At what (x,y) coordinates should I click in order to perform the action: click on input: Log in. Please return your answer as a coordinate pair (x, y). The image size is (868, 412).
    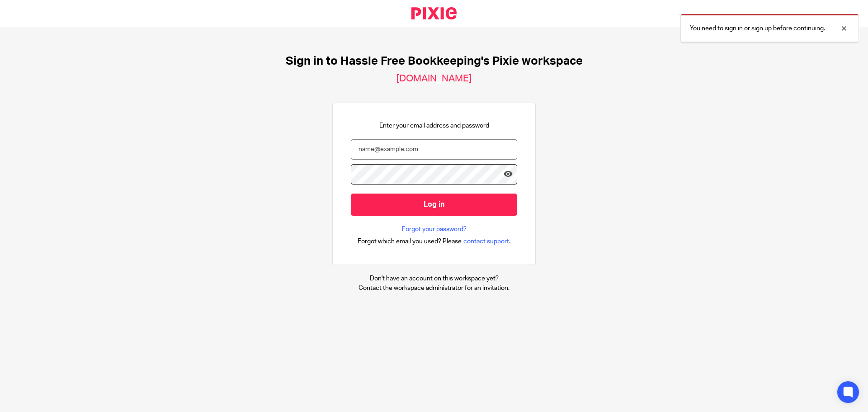
    Looking at the image, I should click on (434, 204).